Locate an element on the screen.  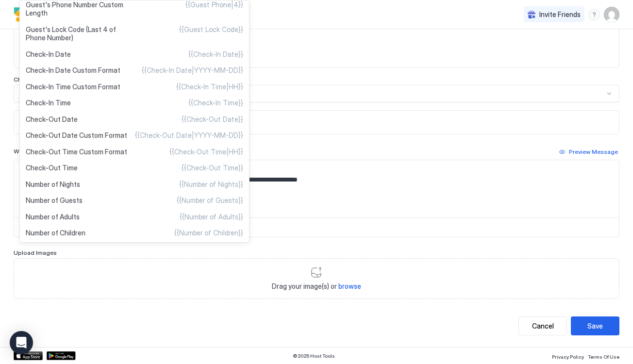
span: Check-Out Date Custom Format is located at coordinates (76, 135).